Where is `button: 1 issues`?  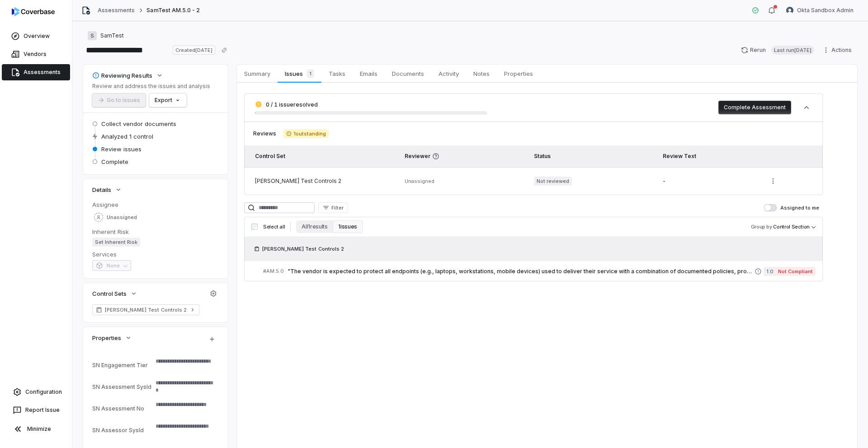
button: 1 issues is located at coordinates (347, 227).